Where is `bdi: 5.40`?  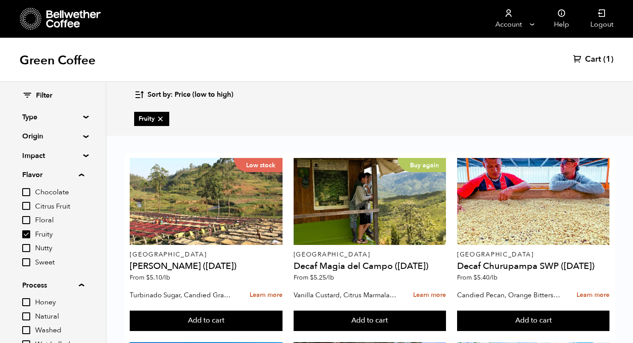
bdi: 5.40 is located at coordinates (486, 278).